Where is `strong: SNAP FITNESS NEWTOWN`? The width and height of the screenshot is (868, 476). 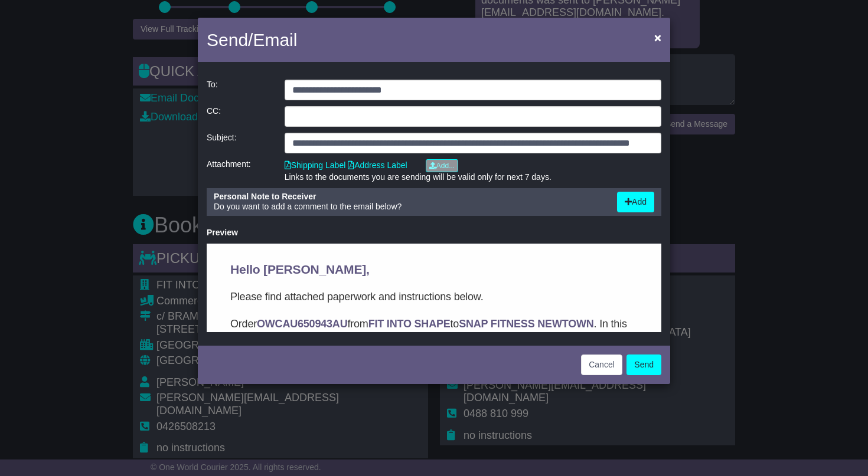
strong: SNAP FITNESS NEWTOWN is located at coordinates (319, 80).